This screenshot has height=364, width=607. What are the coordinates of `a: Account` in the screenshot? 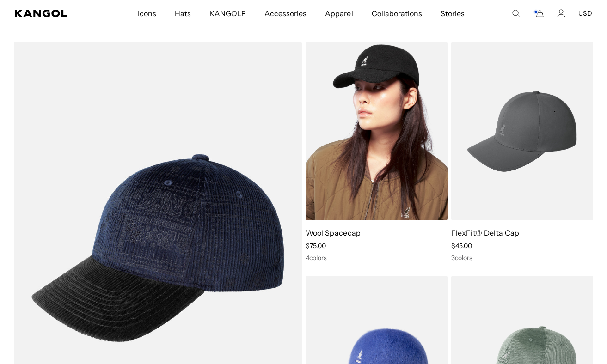 It's located at (561, 13).